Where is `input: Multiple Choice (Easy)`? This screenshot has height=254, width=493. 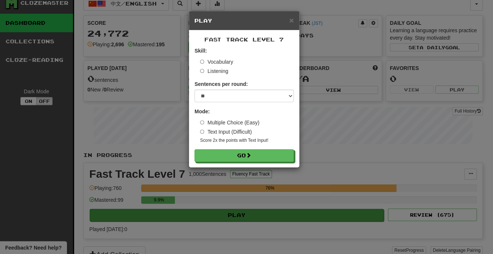
input: Multiple Choice (Easy) is located at coordinates (202, 122).